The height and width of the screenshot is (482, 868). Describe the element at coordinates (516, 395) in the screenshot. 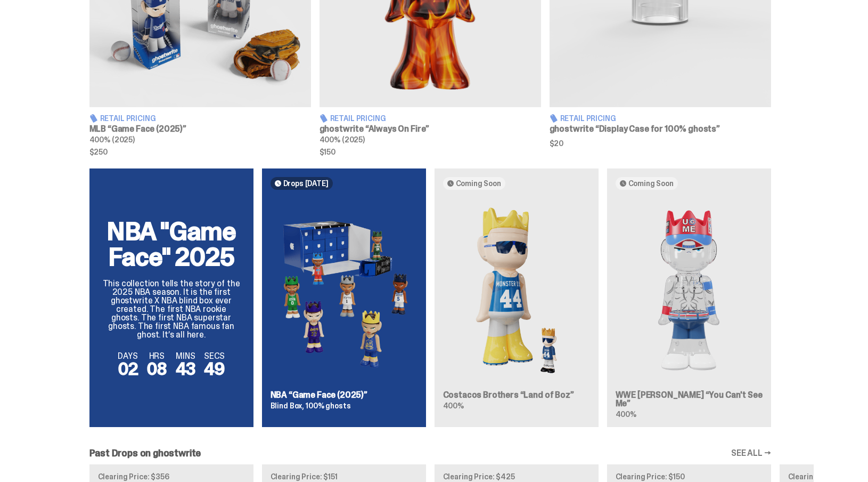

I see `h3: Costacos Brothers “Land of Boz”` at that location.